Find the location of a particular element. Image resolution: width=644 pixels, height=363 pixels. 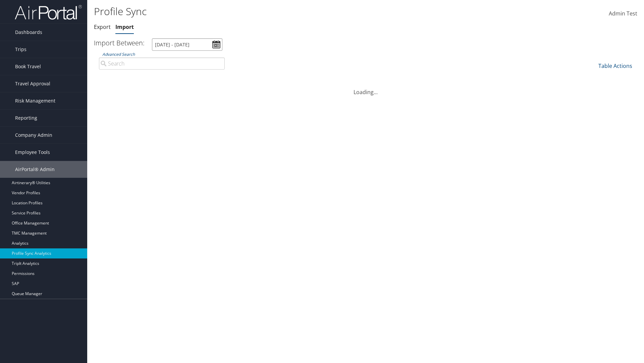

span: Reporting is located at coordinates (26, 118).